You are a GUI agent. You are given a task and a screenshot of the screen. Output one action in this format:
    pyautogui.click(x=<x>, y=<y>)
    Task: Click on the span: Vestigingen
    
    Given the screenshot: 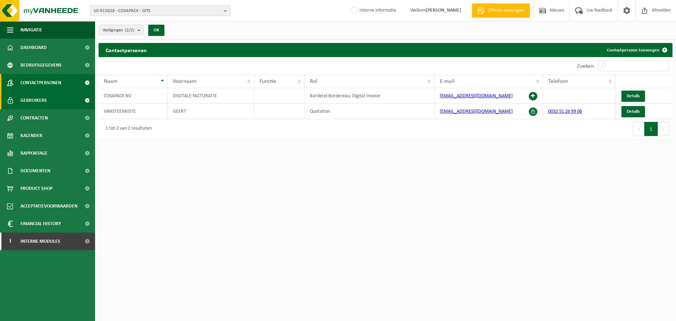 What is the action you would take?
    pyautogui.click(x=118, y=30)
    